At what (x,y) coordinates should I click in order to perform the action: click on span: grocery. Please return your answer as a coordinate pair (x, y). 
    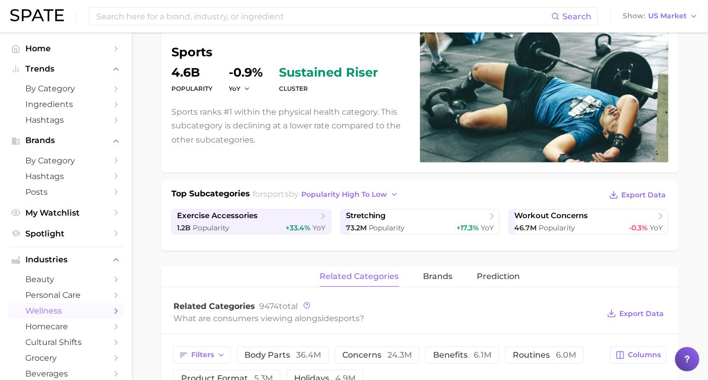
    Looking at the image, I should click on (66, 357).